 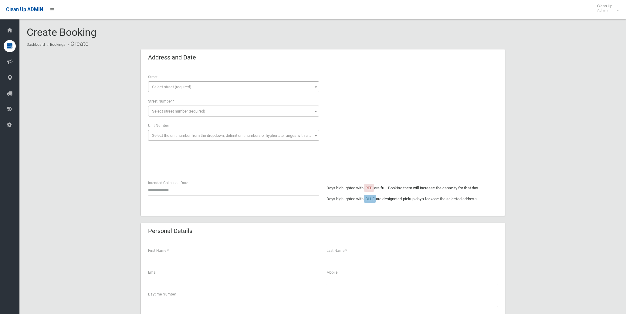 What do you see at coordinates (606, 8) in the screenshot?
I see `span: Clean Up` at bounding box center [606, 8].